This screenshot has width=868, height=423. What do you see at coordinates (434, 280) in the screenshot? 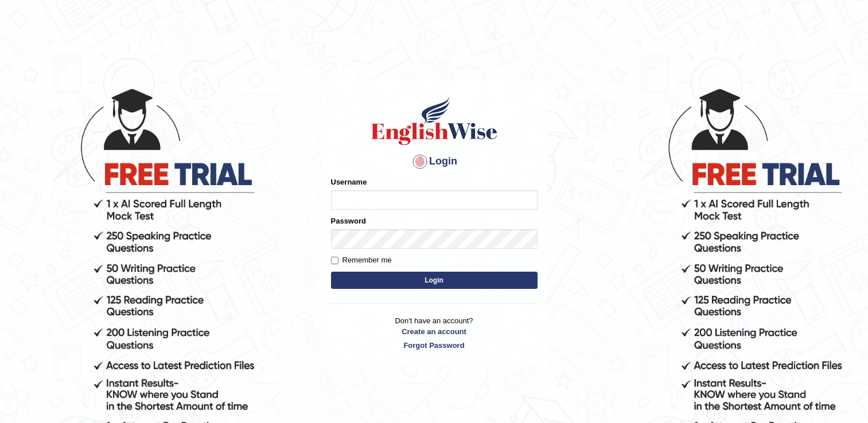
I see `button: Login` at bounding box center [434, 280].